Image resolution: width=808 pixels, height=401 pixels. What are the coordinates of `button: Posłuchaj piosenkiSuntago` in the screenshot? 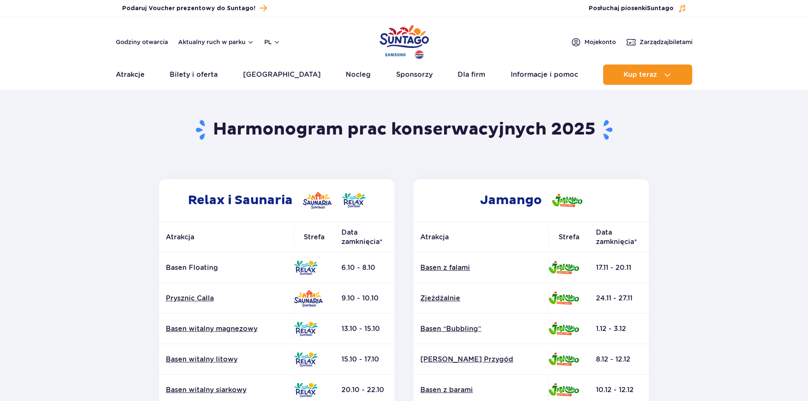 It's located at (638, 8).